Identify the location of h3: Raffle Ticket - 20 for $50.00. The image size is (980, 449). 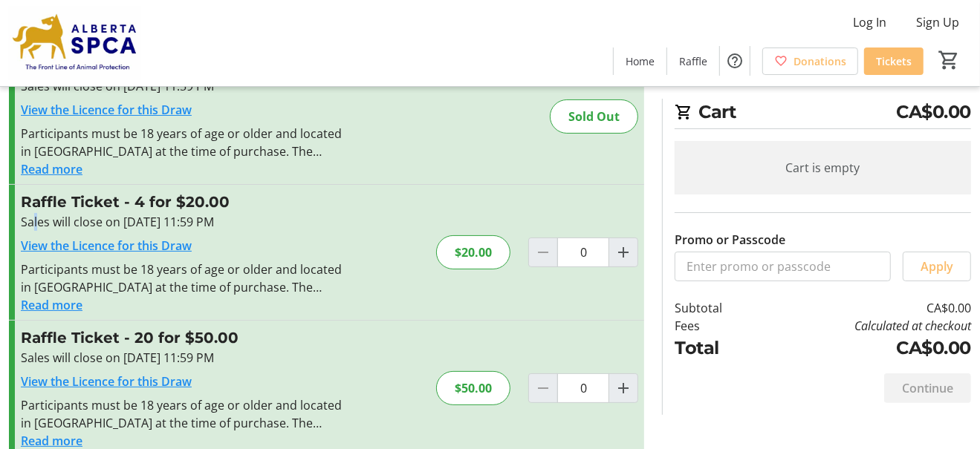
(183, 338).